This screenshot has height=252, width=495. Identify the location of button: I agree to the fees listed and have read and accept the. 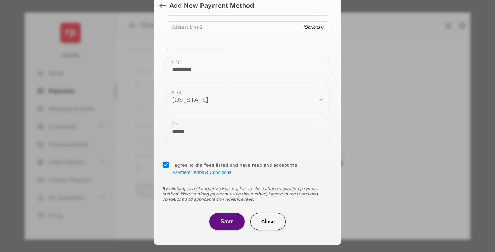
(201, 172).